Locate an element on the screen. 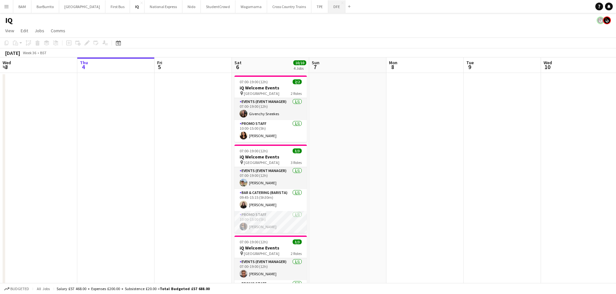 The height and width of the screenshot is (294, 616). span: 6 is located at coordinates (237, 67).